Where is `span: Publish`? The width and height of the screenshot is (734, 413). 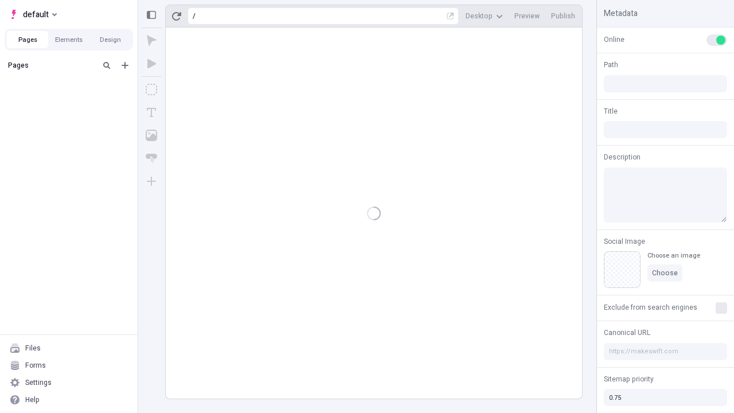
span: Publish is located at coordinates (563, 16).